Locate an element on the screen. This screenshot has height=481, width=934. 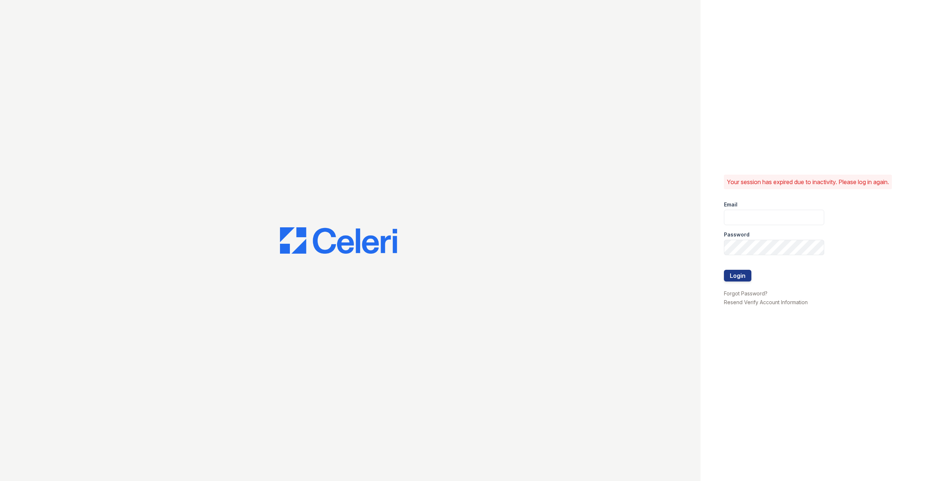
label: Password is located at coordinates (737, 235).